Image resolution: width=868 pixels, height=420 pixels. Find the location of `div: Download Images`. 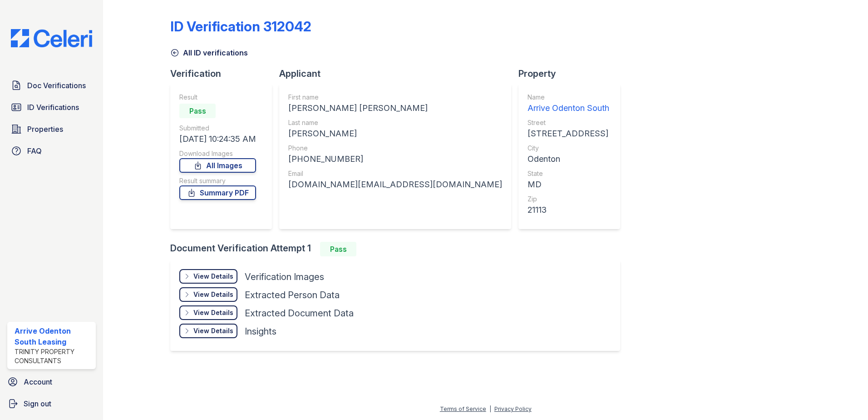

div: Download Images is located at coordinates (218, 154).